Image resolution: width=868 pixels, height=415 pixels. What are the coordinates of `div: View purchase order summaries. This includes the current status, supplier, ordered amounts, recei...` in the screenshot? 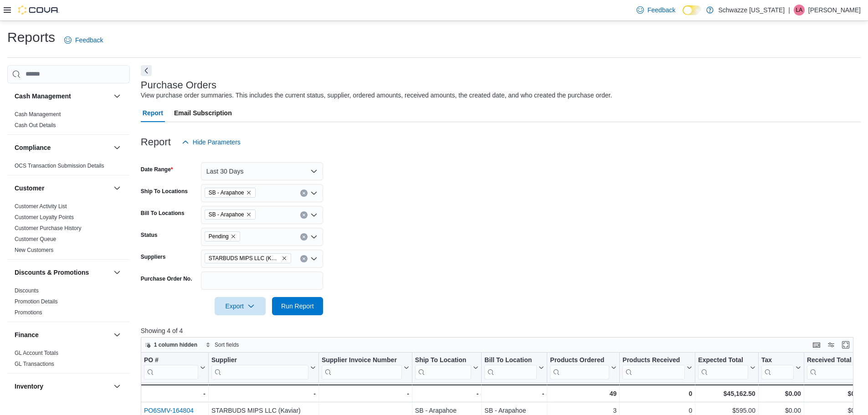 It's located at (376, 95).